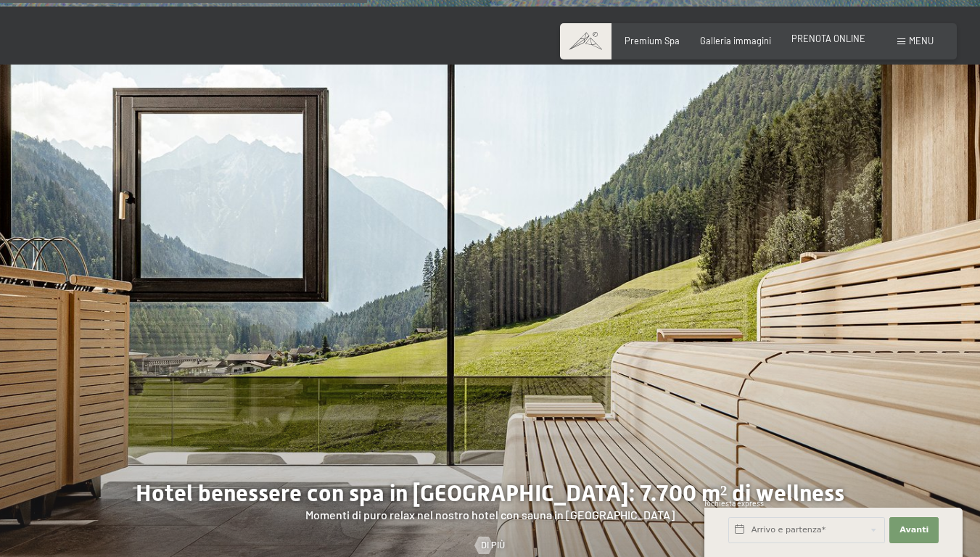  Describe the element at coordinates (921, 40) in the screenshot. I see `span: Menu` at that location.